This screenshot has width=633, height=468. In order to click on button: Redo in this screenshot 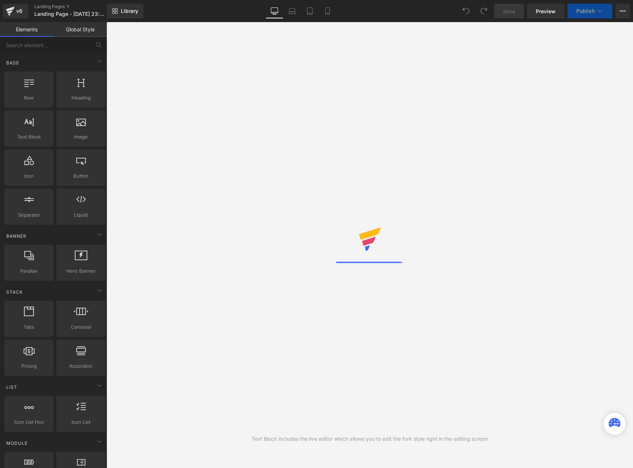, I will do `click(484, 11)`.